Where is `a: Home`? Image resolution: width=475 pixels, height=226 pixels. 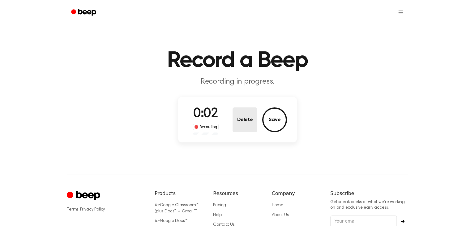 a: Home is located at coordinates (277, 205).